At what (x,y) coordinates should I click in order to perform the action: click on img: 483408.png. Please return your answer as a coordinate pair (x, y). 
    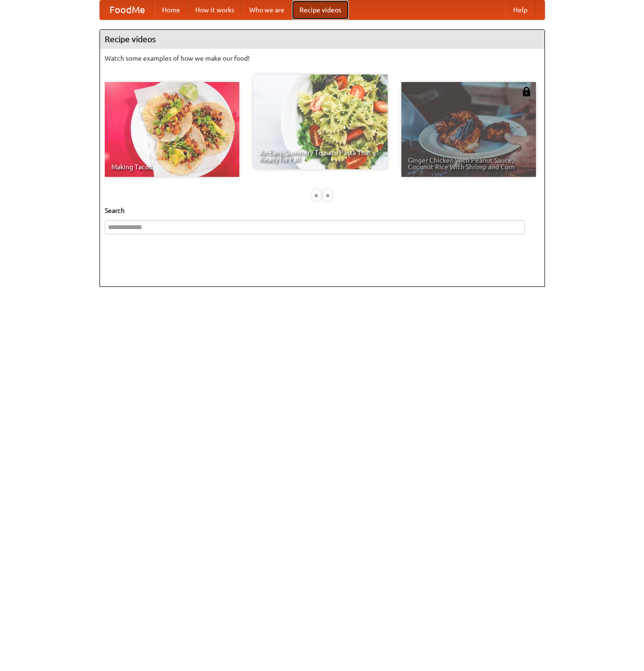
    Looking at the image, I should click on (527, 92).